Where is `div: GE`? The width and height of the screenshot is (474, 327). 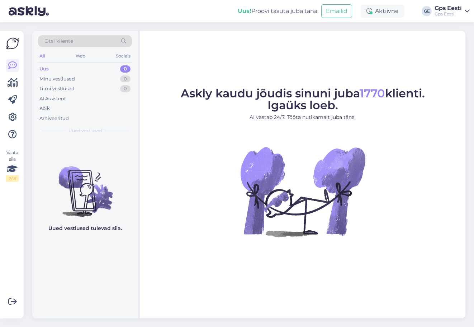
div: GE is located at coordinates (427, 11).